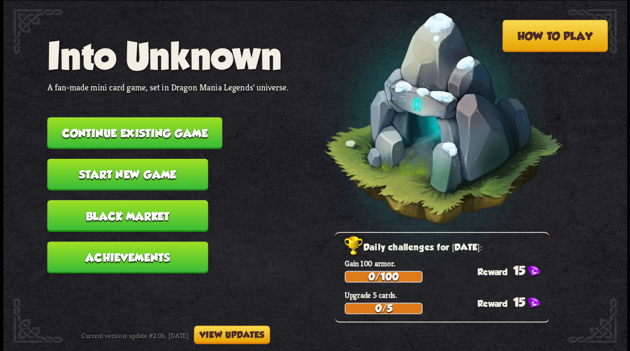 Image resolution: width=630 pixels, height=351 pixels. Describe the element at coordinates (353, 245) in the screenshot. I see `img: Golden_Trophy_Icon.png` at that location.